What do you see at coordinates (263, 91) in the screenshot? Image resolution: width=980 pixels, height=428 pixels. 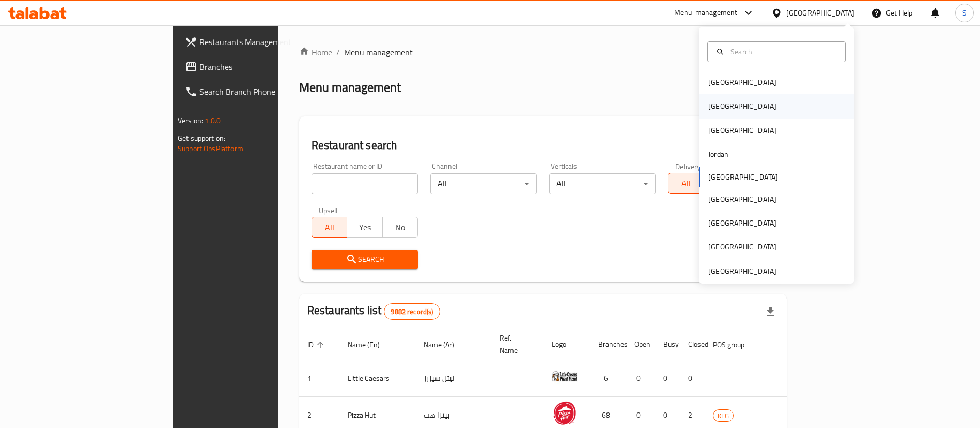 I see `span: Search Branch Phone` at bounding box center [263, 91].